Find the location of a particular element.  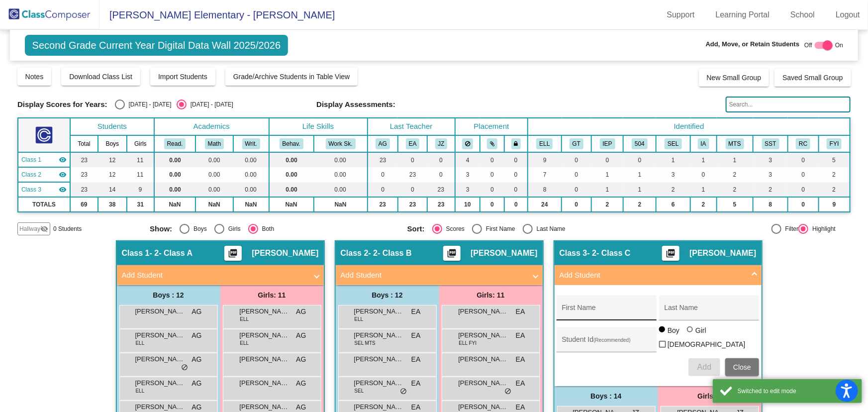

button: Notes is located at coordinates (34, 76).